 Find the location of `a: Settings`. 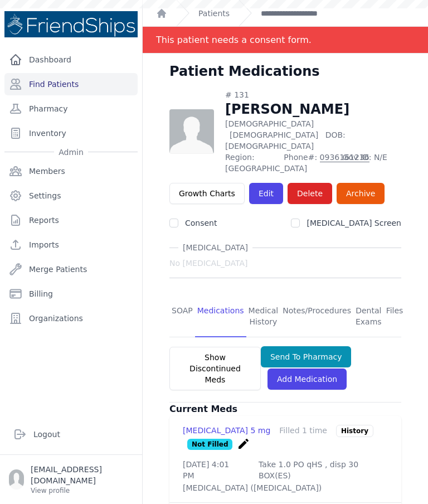

a: Settings is located at coordinates (71, 196).